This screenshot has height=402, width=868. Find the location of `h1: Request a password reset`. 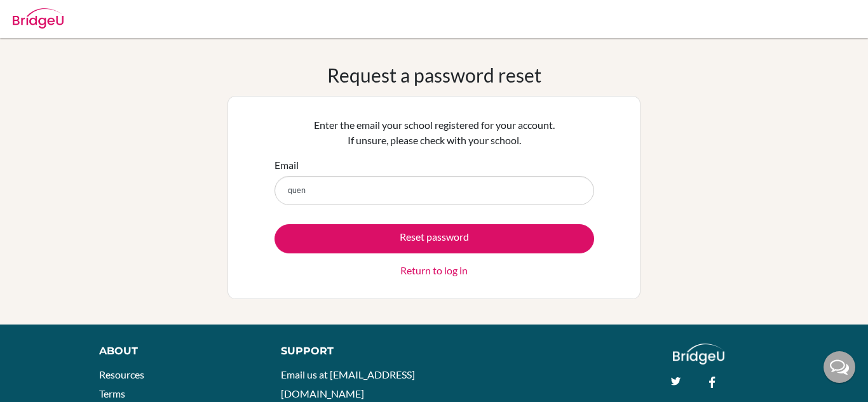

h1: Request a password reset is located at coordinates (434, 75).